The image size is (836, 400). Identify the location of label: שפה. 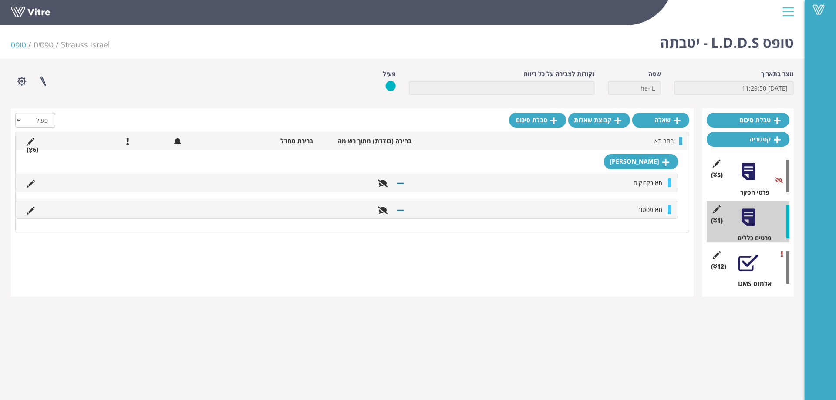
(654, 74).